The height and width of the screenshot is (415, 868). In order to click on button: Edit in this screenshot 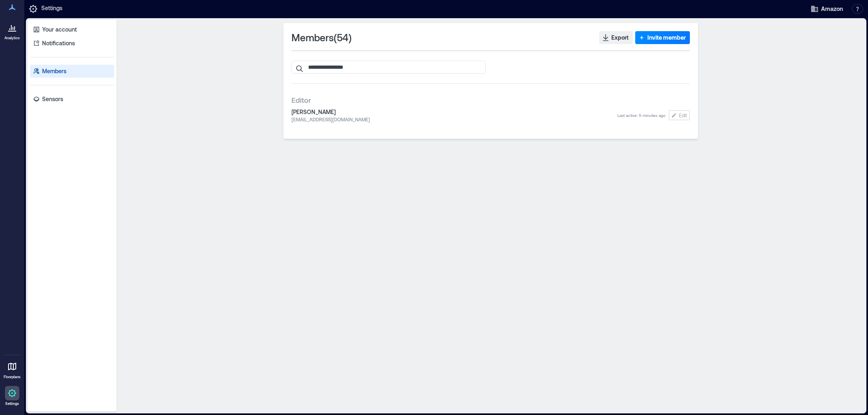, I will do `click(679, 115)`.